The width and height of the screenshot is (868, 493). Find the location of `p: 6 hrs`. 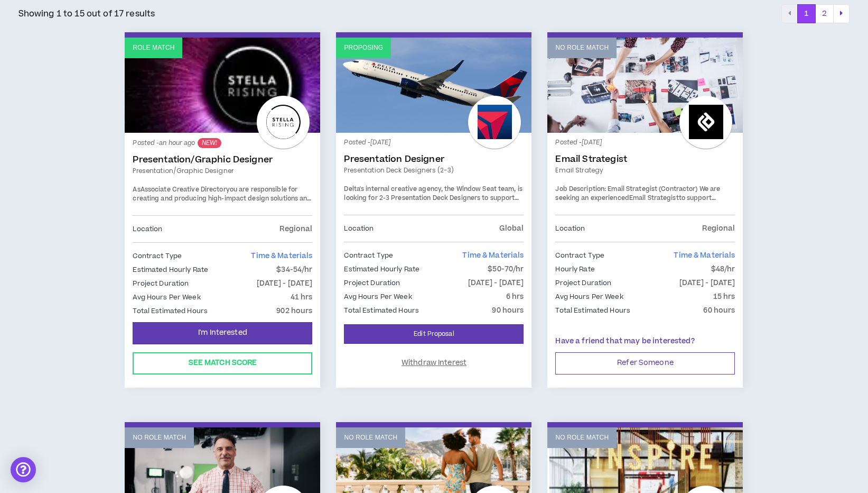

p: 6 hrs is located at coordinates (515, 297).